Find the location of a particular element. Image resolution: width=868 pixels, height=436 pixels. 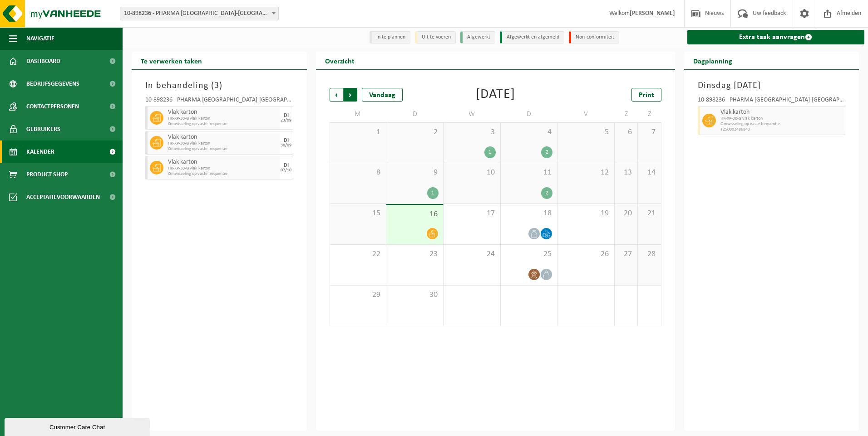

span: Navigatie is located at coordinates (40, 39).